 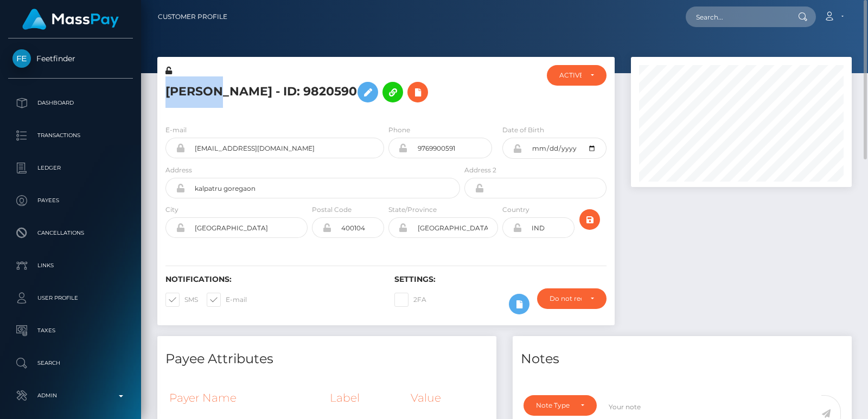 What do you see at coordinates (400, 130) in the screenshot?
I see `label: Phone` at bounding box center [400, 130].